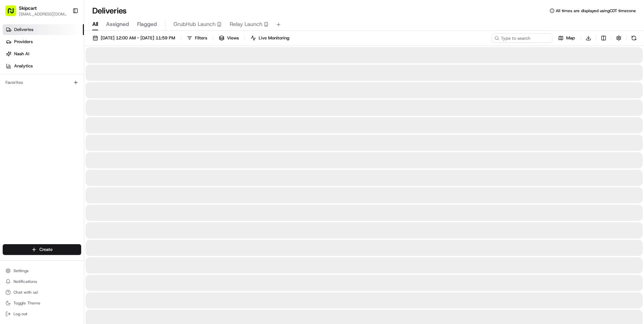 This screenshot has width=644, height=324. I want to click on span: Notifications, so click(25, 282).